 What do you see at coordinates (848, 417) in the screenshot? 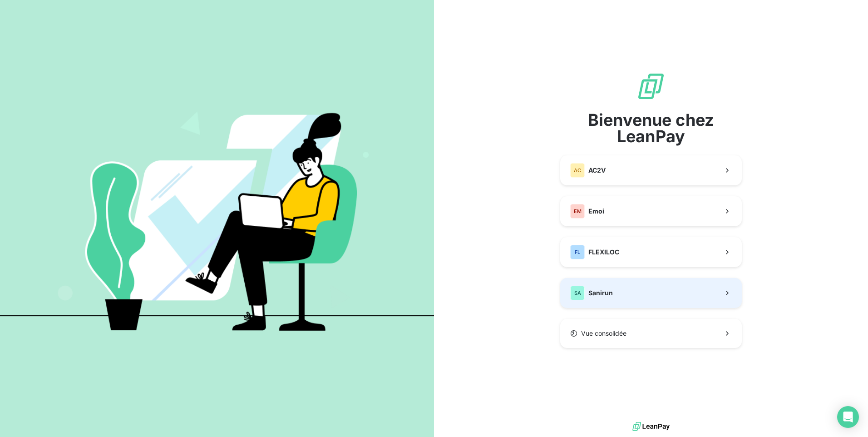
I see `div: Open Intercom Messenger` at bounding box center [848, 417].